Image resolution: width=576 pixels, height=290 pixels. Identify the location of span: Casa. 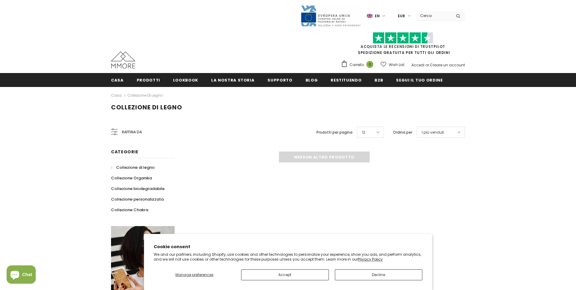
(117, 80).